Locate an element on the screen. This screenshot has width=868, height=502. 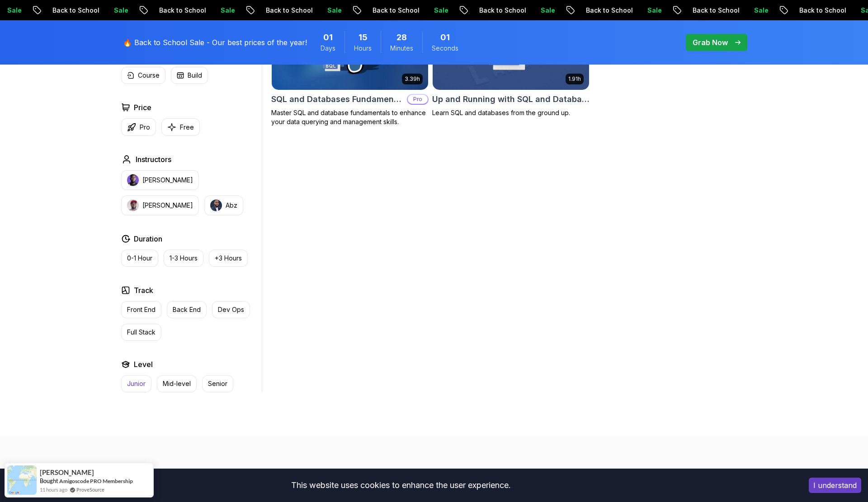
p: 🔥 Back to School Sale - Our best prices of the year! is located at coordinates (215, 43).